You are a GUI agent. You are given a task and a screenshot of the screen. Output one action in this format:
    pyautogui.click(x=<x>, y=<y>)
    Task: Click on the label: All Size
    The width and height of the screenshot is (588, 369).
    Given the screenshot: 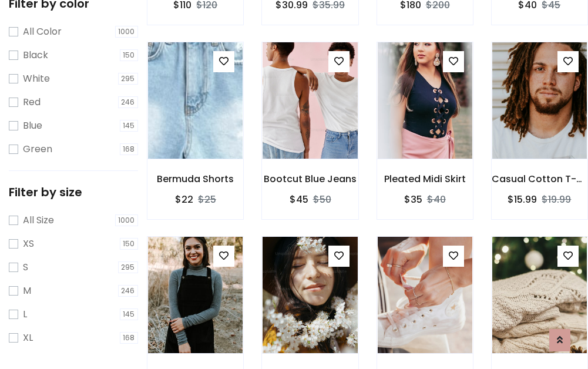 What is the action you would take?
    pyautogui.click(x=38, y=220)
    